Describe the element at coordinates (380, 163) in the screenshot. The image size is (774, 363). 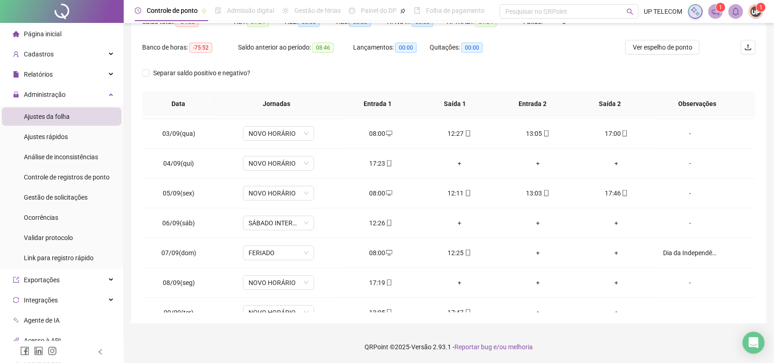
I see `div: 17:23` at that location.